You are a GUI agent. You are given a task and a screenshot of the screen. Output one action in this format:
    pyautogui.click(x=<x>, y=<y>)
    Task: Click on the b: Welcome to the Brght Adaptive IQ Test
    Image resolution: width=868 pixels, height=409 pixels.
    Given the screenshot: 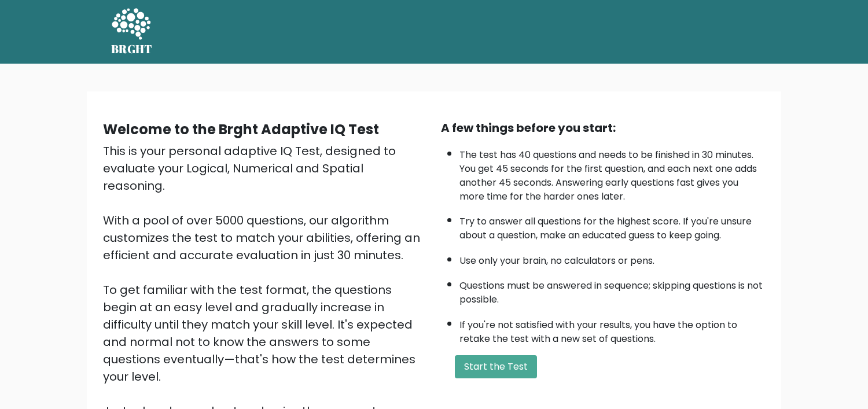 What is the action you would take?
    pyautogui.click(x=241, y=129)
    